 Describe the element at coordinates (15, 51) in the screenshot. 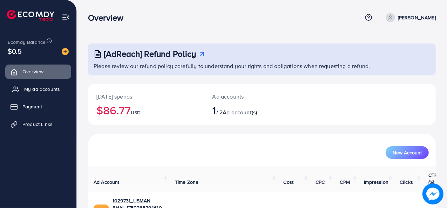

I see `span: $0.5` at that location.